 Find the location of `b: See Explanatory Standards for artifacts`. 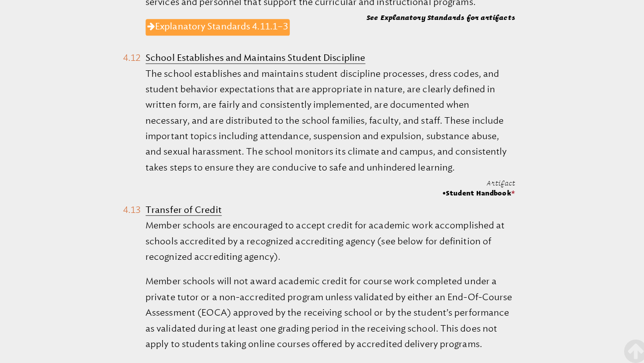

b: See Explanatory Standards for artifacts is located at coordinates (436, 17).